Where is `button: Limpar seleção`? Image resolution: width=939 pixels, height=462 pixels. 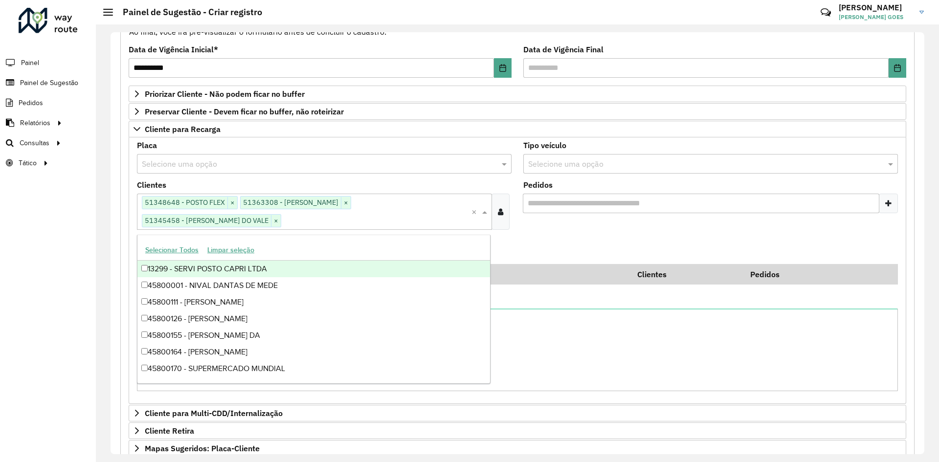
button: Limpar seleção is located at coordinates (231, 250).